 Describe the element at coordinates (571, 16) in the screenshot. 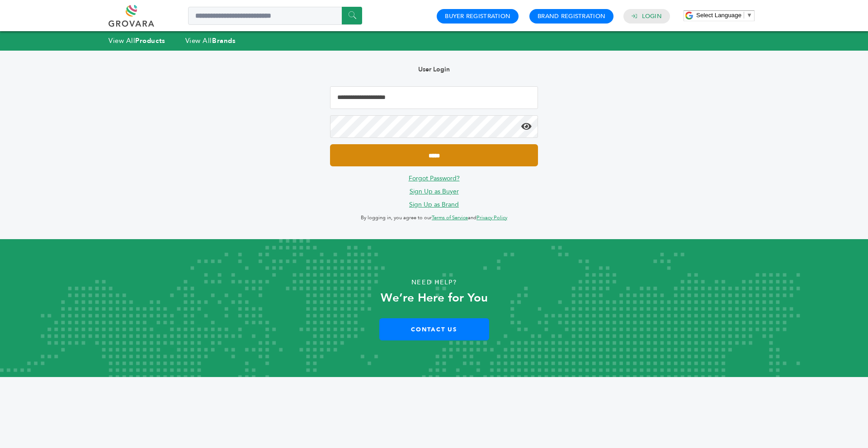

I see `a: Brand Registration` at that location.